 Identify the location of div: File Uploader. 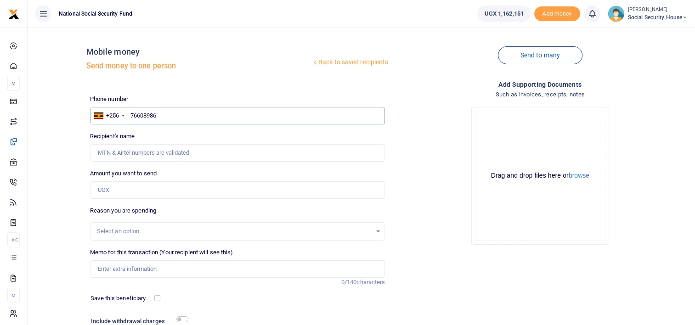
(540, 176).